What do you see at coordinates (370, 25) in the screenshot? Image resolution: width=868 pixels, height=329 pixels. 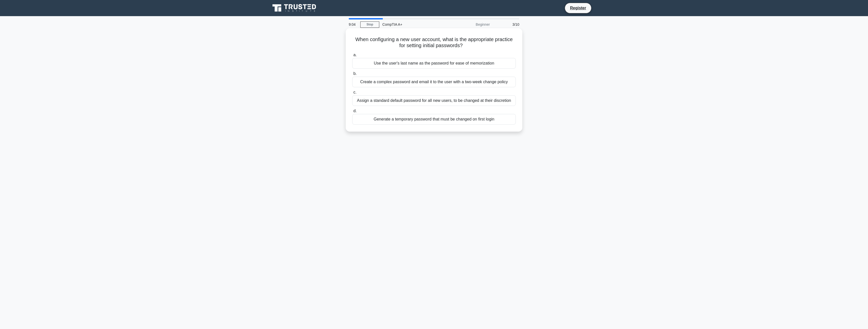 I see `a: Stop` at bounding box center [370, 25].